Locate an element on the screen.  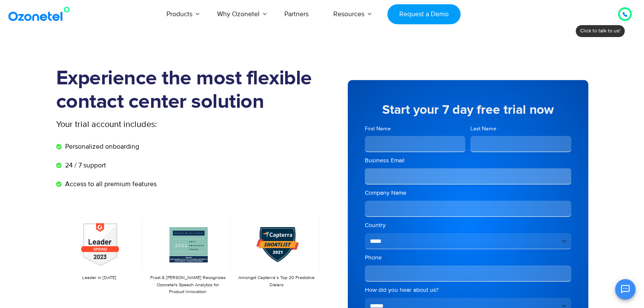
p: Your trial account includes: is located at coordinates (157, 124).